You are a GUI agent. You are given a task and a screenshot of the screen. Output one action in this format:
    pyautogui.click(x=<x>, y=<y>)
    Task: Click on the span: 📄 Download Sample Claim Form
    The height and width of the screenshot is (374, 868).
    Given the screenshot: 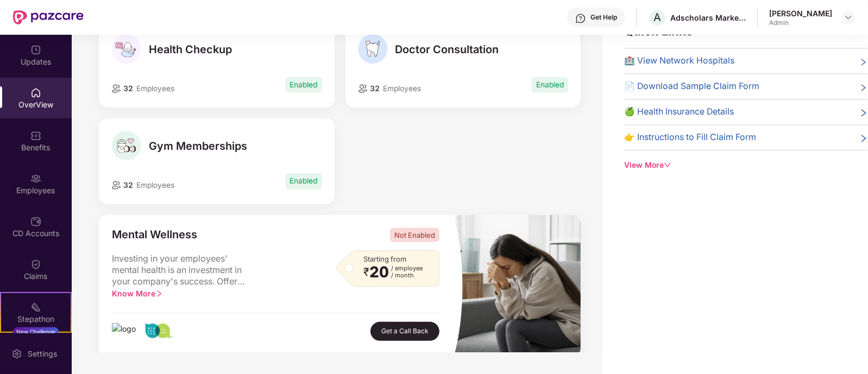 What is the action you would take?
    pyautogui.click(x=691, y=87)
    